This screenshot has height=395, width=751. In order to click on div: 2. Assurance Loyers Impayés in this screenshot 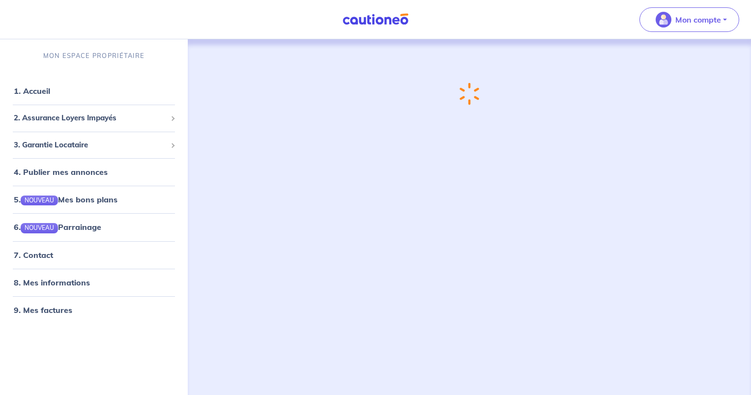, I will do `click(94, 118)`.